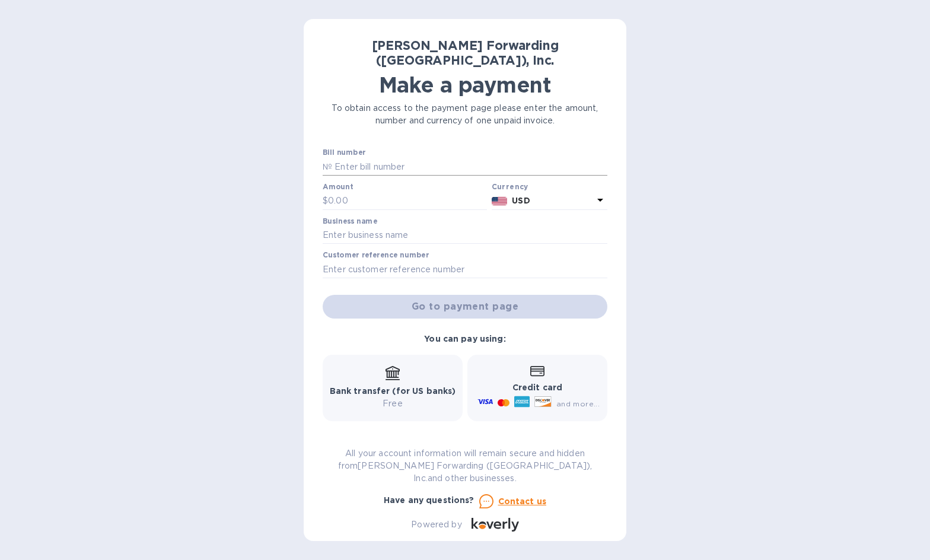  I want to click on input: 0.00, so click(407, 201).